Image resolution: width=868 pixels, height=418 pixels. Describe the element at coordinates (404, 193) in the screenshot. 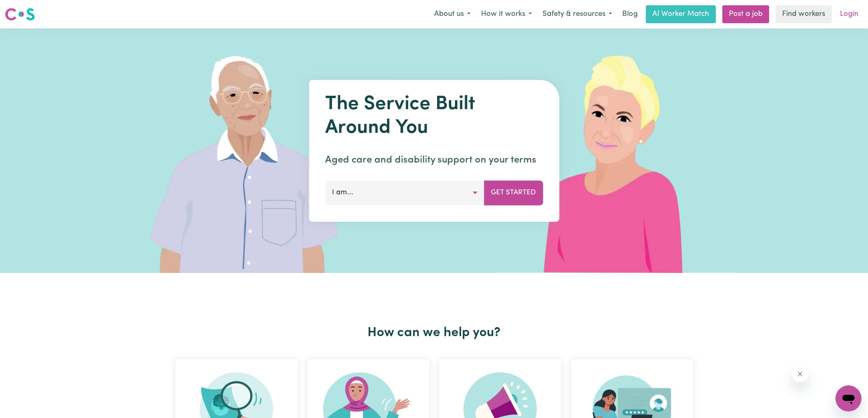

I see `button: I am...` at that location.